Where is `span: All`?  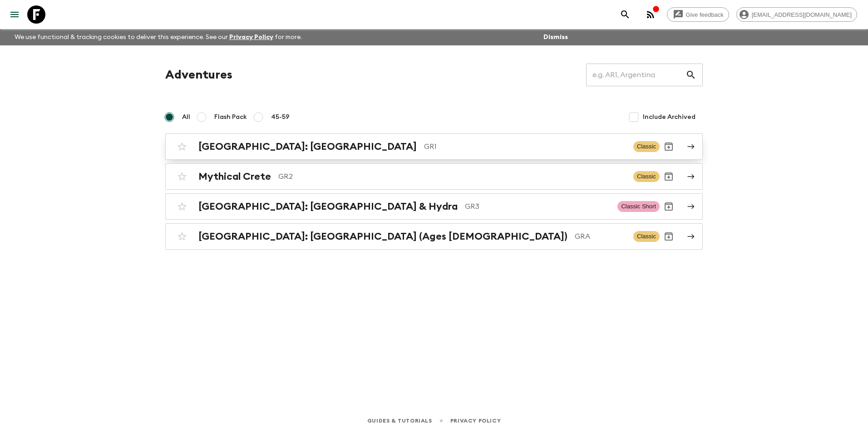 span: All is located at coordinates (186, 117).